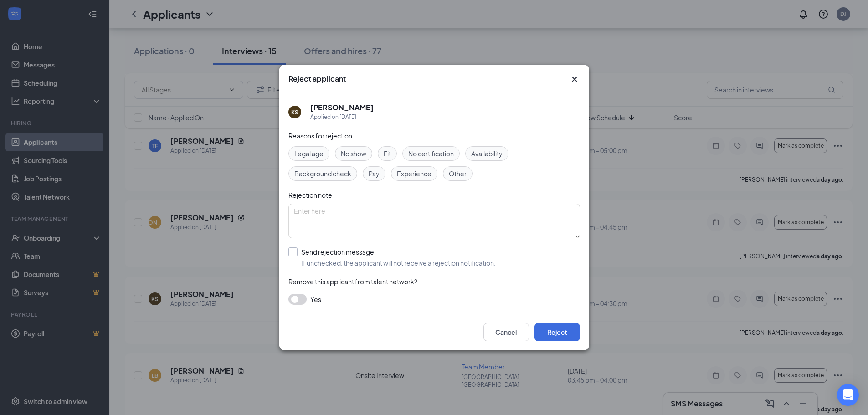 This screenshot has width=868, height=415. I want to click on h3: Reject applicant, so click(317, 78).